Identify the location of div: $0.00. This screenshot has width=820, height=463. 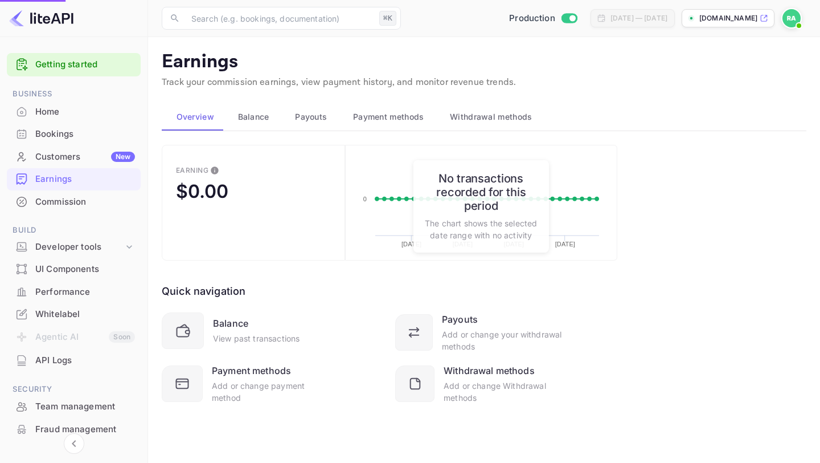
(202, 191).